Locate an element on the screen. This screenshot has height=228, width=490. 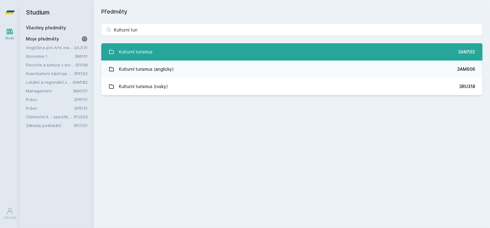
a: 3AM182 is located at coordinates (80, 82).